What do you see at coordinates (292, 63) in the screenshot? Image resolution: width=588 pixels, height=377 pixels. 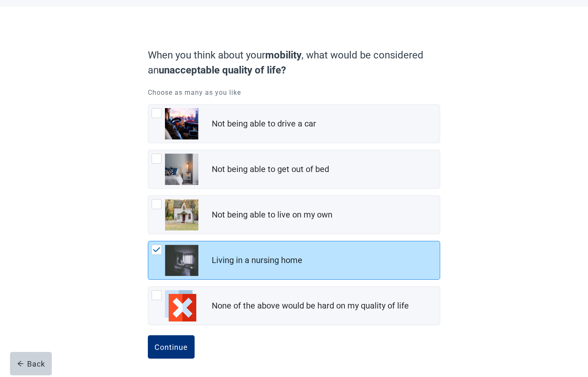 I see `label: When you think about your , what would be considered an` at bounding box center [292, 63].